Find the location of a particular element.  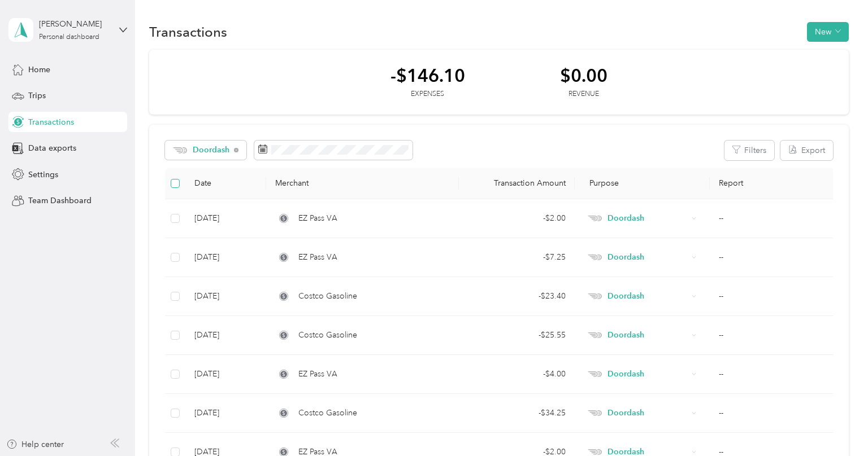

button: Help center is located at coordinates (35, 445).